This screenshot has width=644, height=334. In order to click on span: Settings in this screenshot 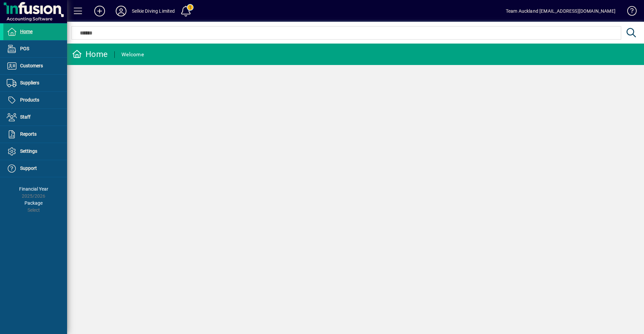, I will do `click(28, 151)`.